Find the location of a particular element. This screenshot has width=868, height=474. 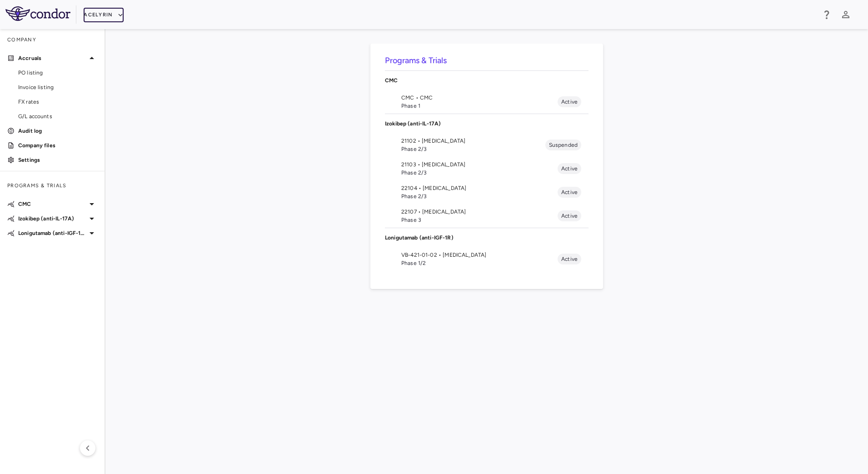

div: CMC is located at coordinates (487, 81).